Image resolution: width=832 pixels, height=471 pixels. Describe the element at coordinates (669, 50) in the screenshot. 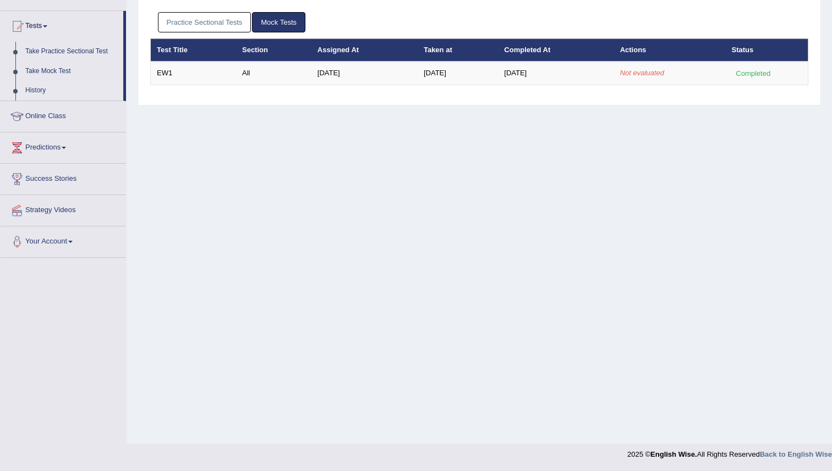

I see `th: Actions` at that location.